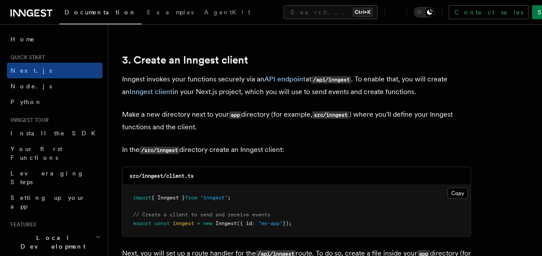  What do you see at coordinates (296, 85) in the screenshot?
I see `p: Inngest invokes your functions securely via an at . To enable that, you will create an in your Ne...` at bounding box center [296, 85].